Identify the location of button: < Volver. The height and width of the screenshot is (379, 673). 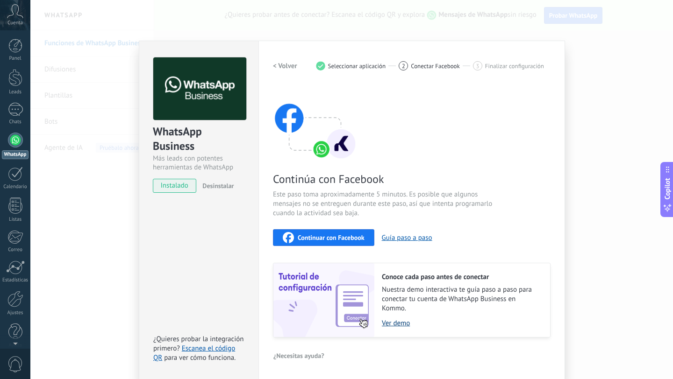
(285, 66).